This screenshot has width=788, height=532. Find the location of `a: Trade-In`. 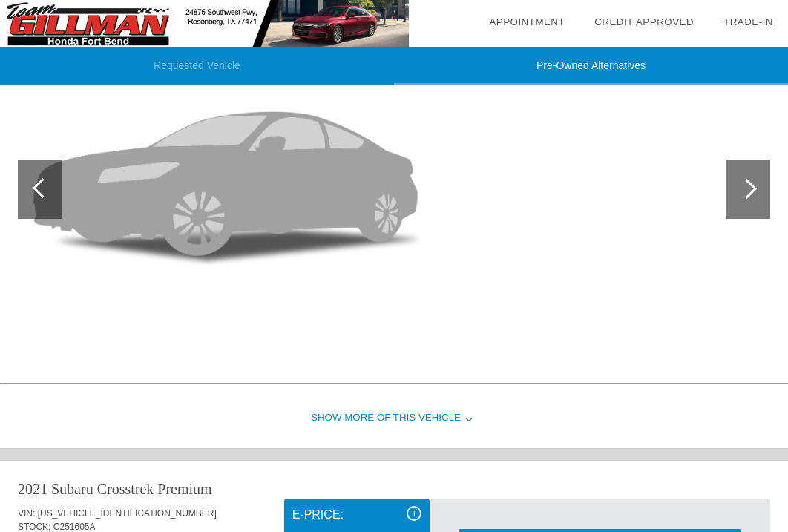

a: Trade-In is located at coordinates (748, 22).